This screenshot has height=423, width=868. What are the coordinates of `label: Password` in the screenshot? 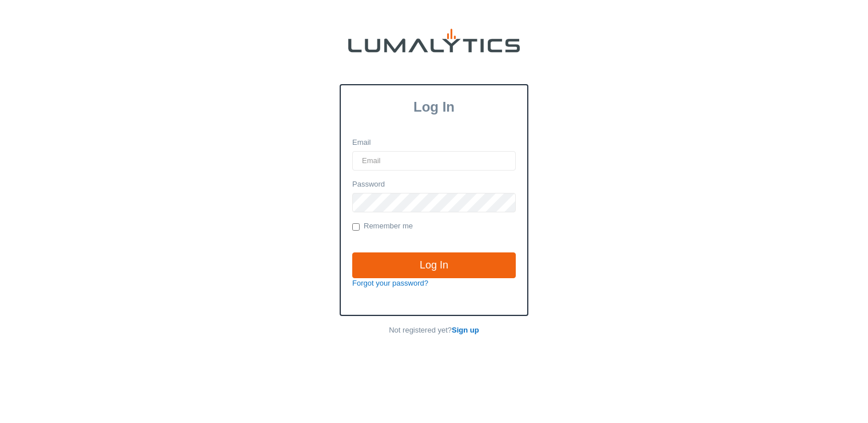 It's located at (368, 184).